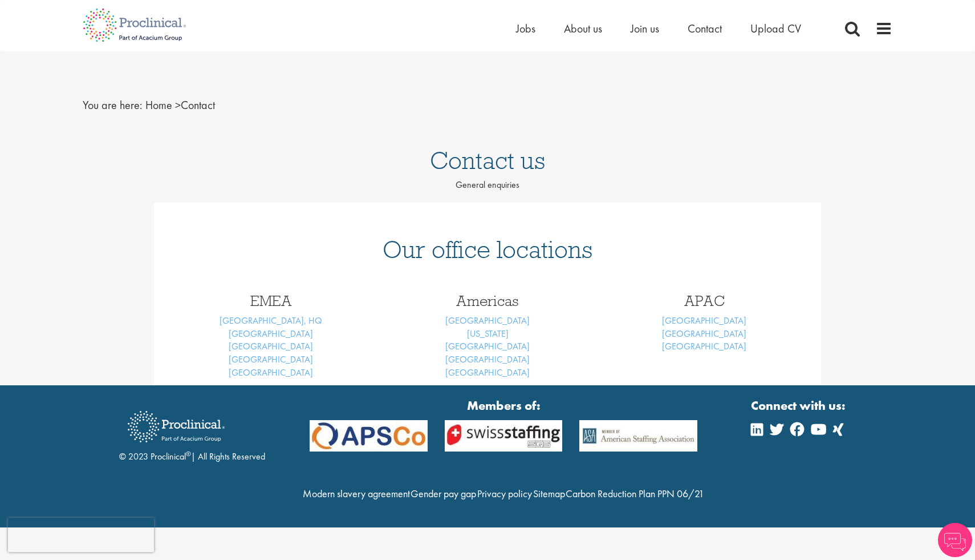 This screenshot has width=975, height=560. I want to click on img: Chatbot, so click(956, 540).